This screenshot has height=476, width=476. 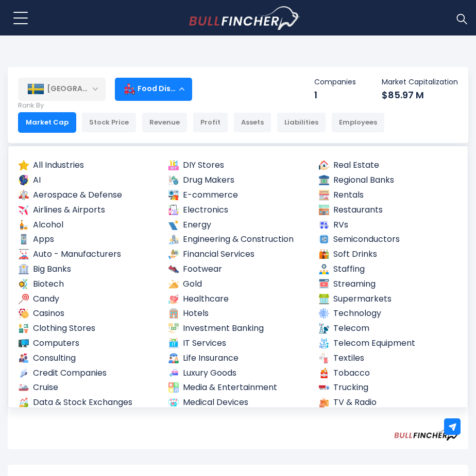 What do you see at coordinates (88, 210) in the screenshot?
I see `a: Airlines & Airports` at bounding box center [88, 210].